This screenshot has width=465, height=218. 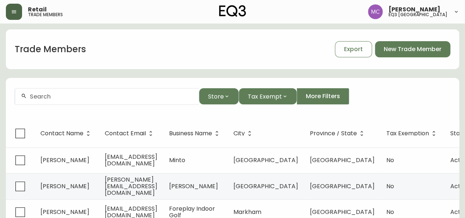 I want to click on button: More Filters, so click(x=323, y=96).